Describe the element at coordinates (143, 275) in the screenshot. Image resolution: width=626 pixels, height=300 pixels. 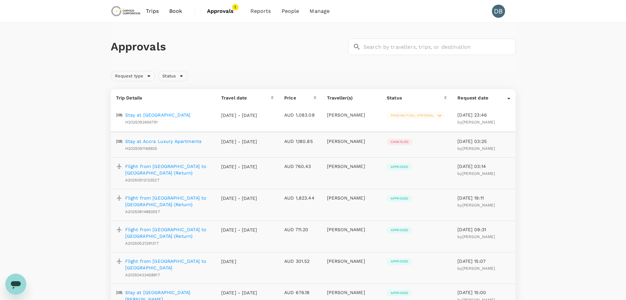
I see `span: A20250423458917` at that location.